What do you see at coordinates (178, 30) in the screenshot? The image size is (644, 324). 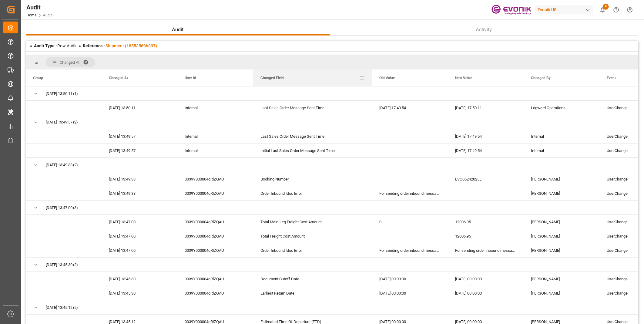 I see `span: Audit` at bounding box center [178, 30].